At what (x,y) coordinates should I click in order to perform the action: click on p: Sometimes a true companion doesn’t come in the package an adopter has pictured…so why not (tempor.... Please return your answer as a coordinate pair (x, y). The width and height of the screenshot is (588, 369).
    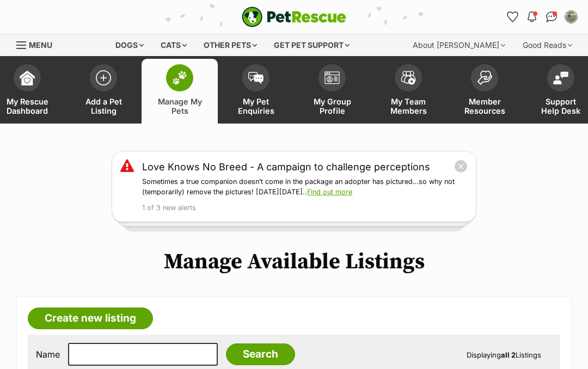
    Looking at the image, I should click on (305, 187).